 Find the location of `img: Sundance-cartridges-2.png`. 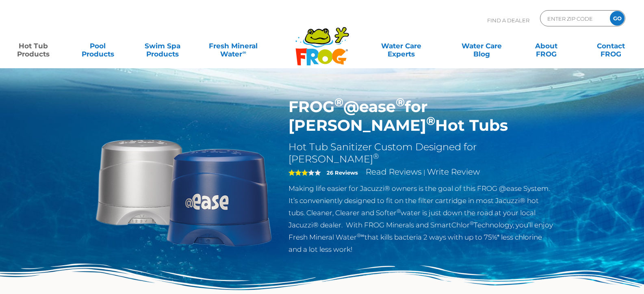

img: Sundance-cartridges-2.png is located at coordinates (184, 191).